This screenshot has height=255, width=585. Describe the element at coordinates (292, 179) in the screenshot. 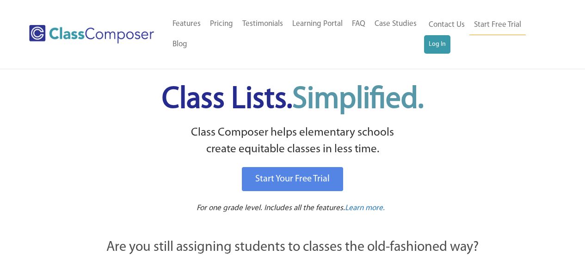

I see `span: Start Your Free Trial` at that location.